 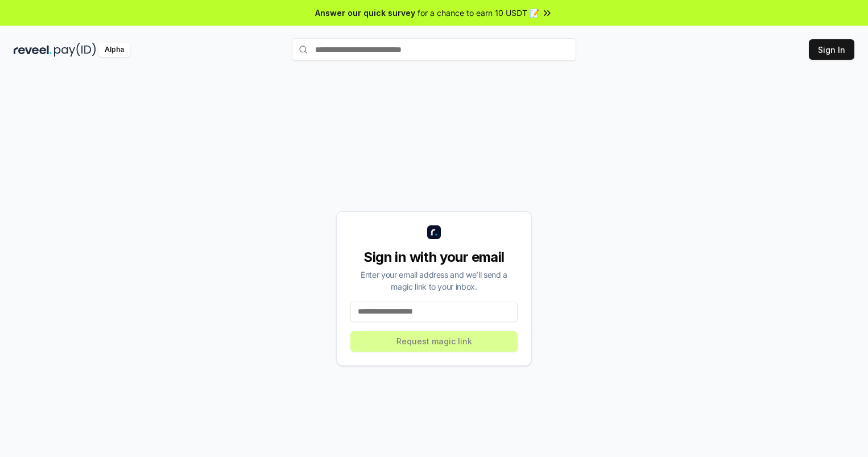 What do you see at coordinates (365, 13) in the screenshot?
I see `span: Answer our quick survey` at bounding box center [365, 13].